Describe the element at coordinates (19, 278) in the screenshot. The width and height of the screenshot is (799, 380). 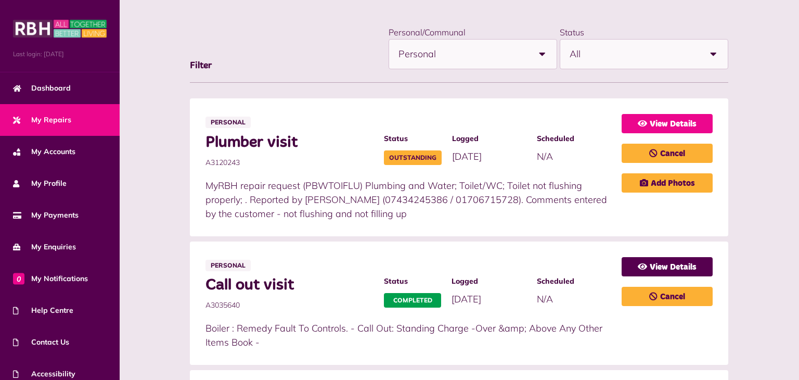
I see `span: 0` at that location.